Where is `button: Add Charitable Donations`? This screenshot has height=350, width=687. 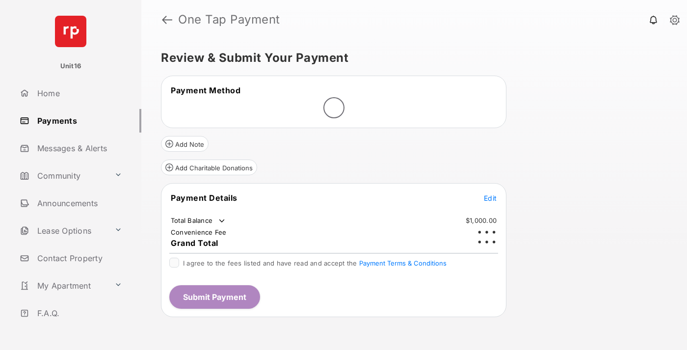
button: Add Charitable Donations is located at coordinates (209, 167).